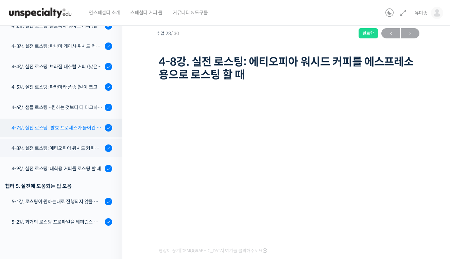 The height and width of the screenshot is (259, 450). Describe the element at coordinates (57, 202) in the screenshot. I see `div: 5-1강. 로스팅이 원하는대로 진행되지 않을 때, 일관성이 떨어질 때` at that location.